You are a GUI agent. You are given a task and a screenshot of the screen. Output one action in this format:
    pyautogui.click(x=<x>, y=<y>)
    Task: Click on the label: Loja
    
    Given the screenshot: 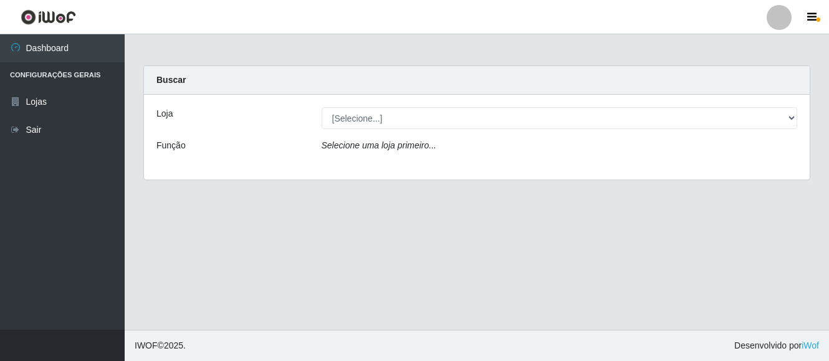 What is the action you would take?
    pyautogui.click(x=164, y=113)
    